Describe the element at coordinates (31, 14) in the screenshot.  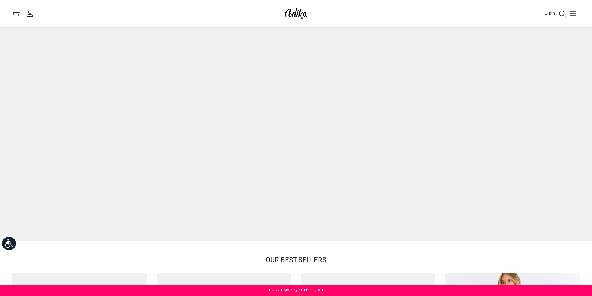
I see `a: החשבון שלי` at that location.